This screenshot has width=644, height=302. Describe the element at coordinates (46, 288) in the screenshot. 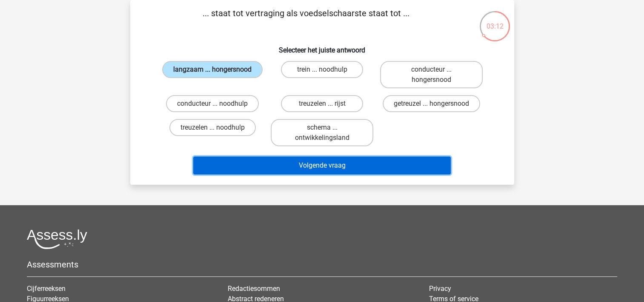

I see `a: Cijferreeksen` at that location.